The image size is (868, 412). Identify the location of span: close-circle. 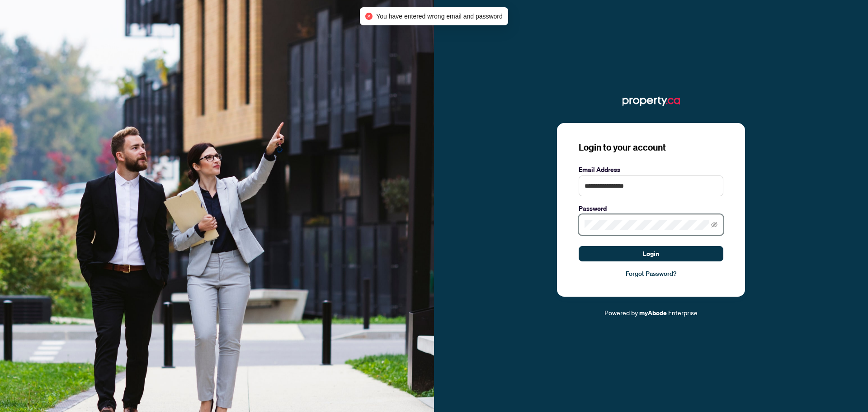
(369, 16).